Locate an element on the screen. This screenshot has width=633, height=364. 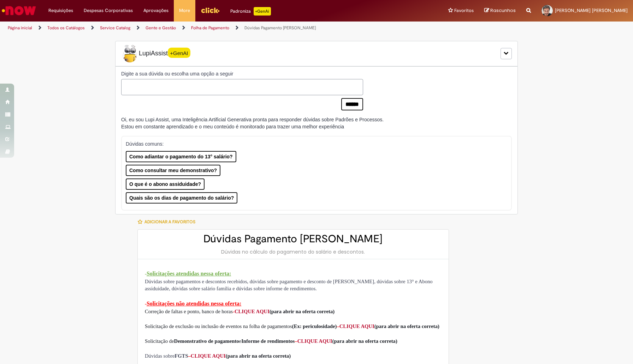
div: LupiLupiAssist+GenAI is located at coordinates (316, 54).